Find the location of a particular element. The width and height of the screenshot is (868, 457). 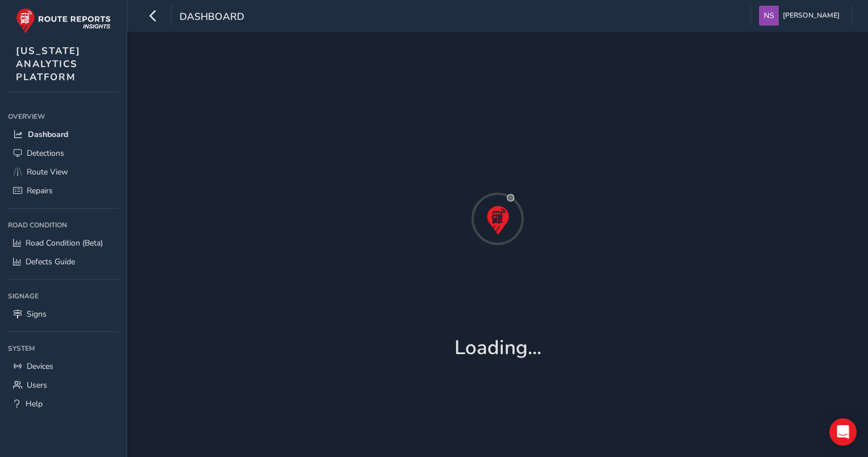

span: Defects Guide is located at coordinates (50, 261).